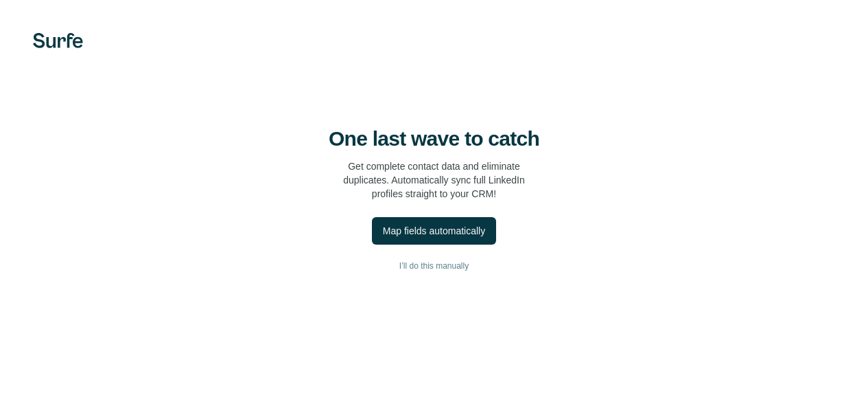  Describe the element at coordinates (434, 180) in the screenshot. I see `p: Get complete contact data and eliminate duplicates. Automatically sync full LinkedIn profiles str...` at that location.